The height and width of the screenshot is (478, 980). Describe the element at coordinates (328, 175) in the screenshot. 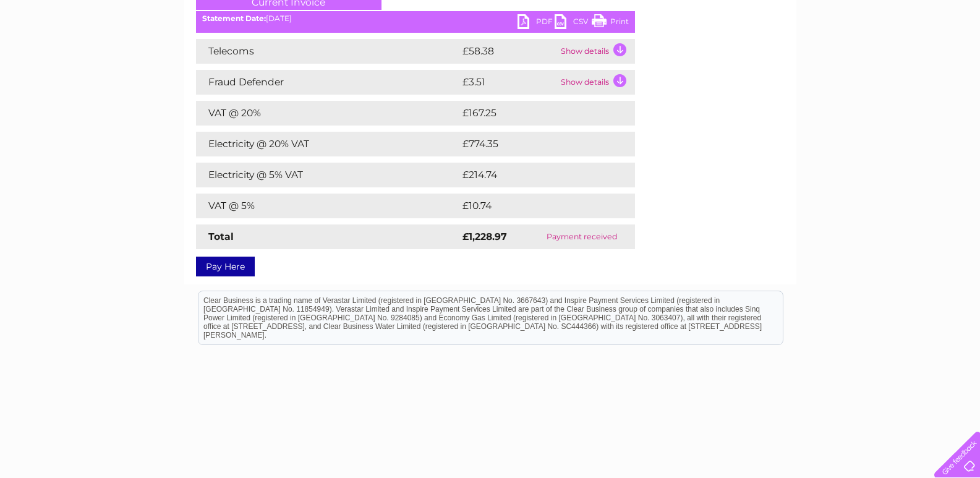

I see `td: Electricity @ 5% VAT` at that location.